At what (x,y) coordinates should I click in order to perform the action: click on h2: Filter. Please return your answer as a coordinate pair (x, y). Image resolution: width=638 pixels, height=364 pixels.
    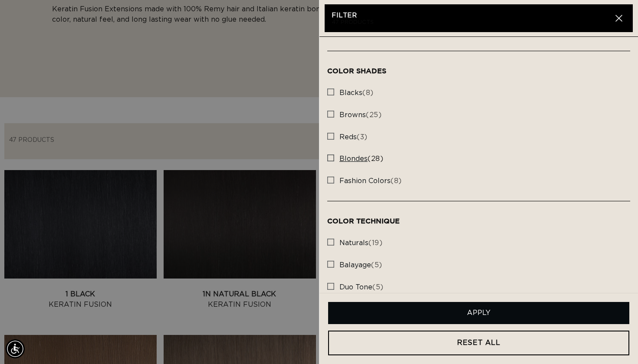
    Looking at the image, I should click on (472, 16).